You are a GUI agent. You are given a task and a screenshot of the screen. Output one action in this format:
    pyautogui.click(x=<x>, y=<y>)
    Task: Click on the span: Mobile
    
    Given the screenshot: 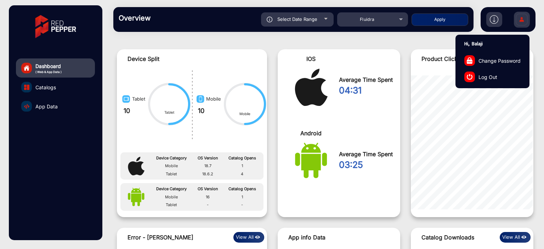 What is the action you would take?
    pyautogui.click(x=213, y=99)
    